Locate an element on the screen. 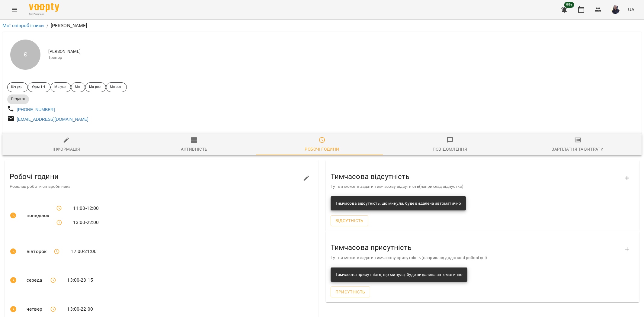 The image size is (644, 317). span: Тренер is located at coordinates (343, 58).